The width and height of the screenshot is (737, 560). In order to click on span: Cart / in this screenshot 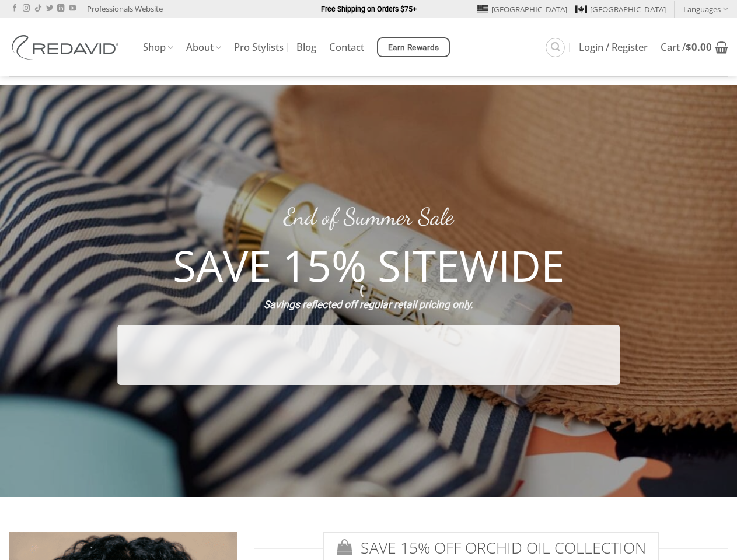, I will do `click(686, 47)`.